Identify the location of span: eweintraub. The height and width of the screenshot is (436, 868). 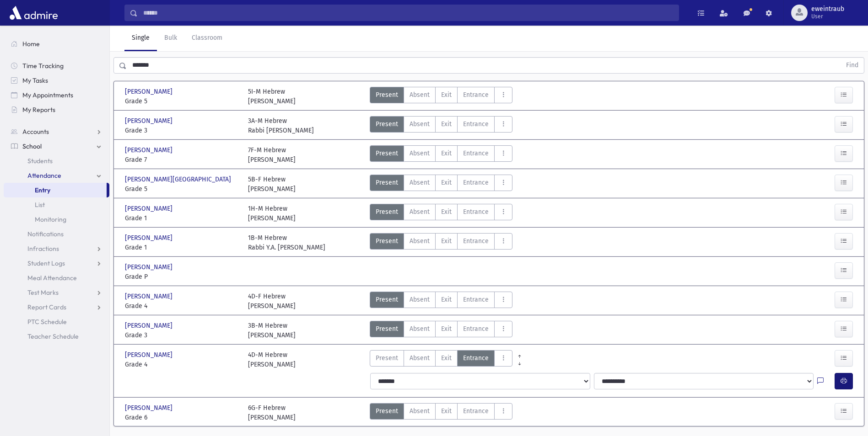
(828, 10).